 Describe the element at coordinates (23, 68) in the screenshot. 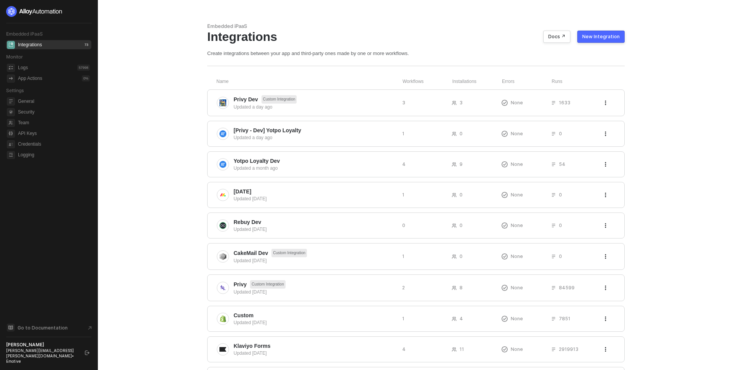

I see `div: Logs` at that location.